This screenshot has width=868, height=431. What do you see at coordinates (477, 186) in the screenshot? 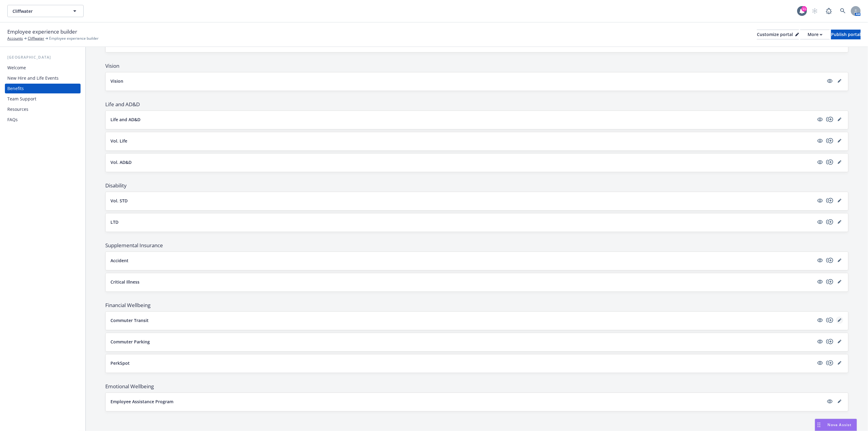
I see `span: Disability` at bounding box center [477, 186].